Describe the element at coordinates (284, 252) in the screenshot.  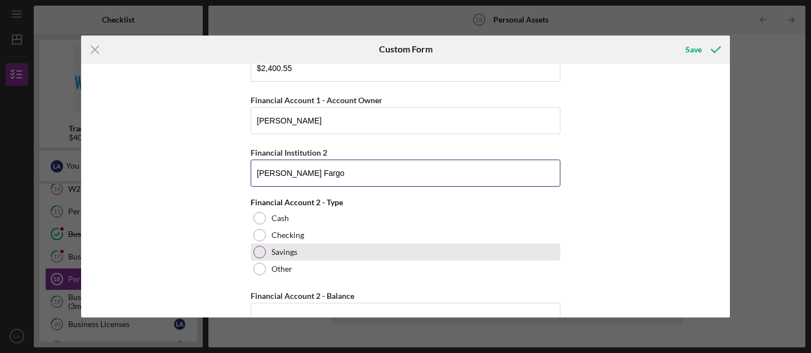
I see `label: Savings` at that location.